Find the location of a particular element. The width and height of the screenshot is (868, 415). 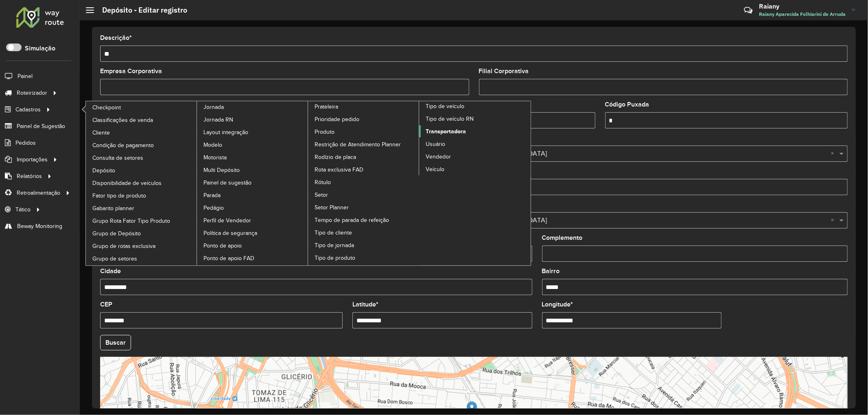

a: Depósito is located at coordinates (142, 171).